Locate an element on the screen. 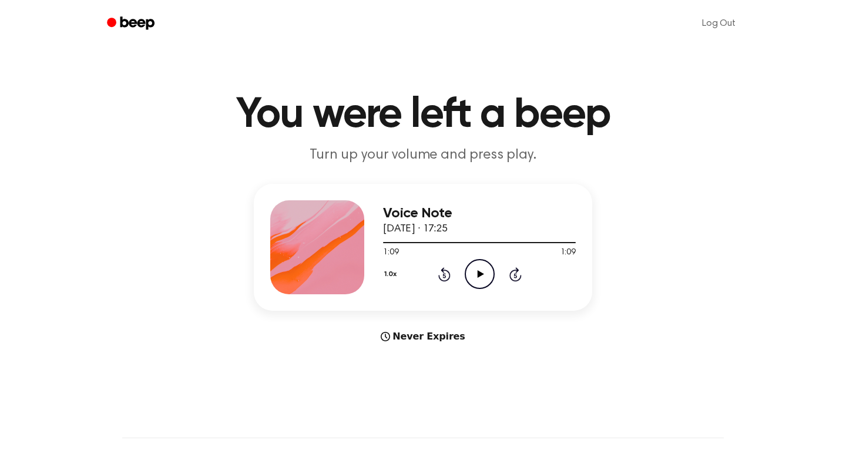 The height and width of the screenshot is (457, 846). a: Log Out is located at coordinates (718, 23).